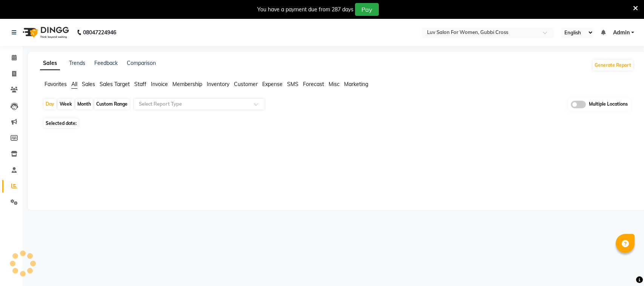  I want to click on div: Day, so click(50, 104).